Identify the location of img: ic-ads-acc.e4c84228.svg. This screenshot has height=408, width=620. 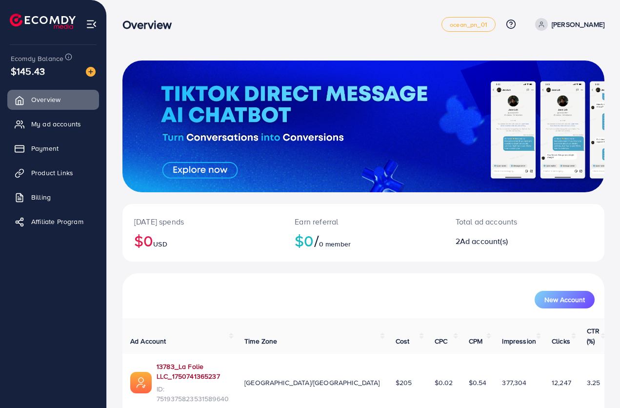
(141, 382).